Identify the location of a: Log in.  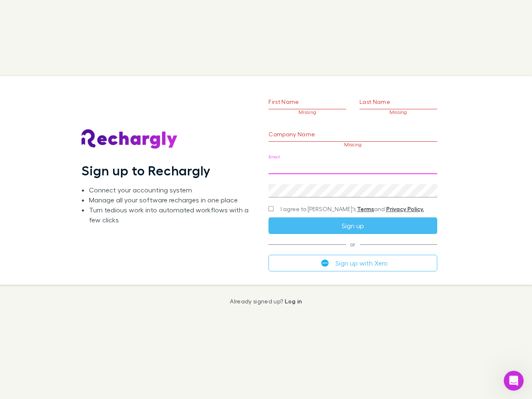
(293, 301).